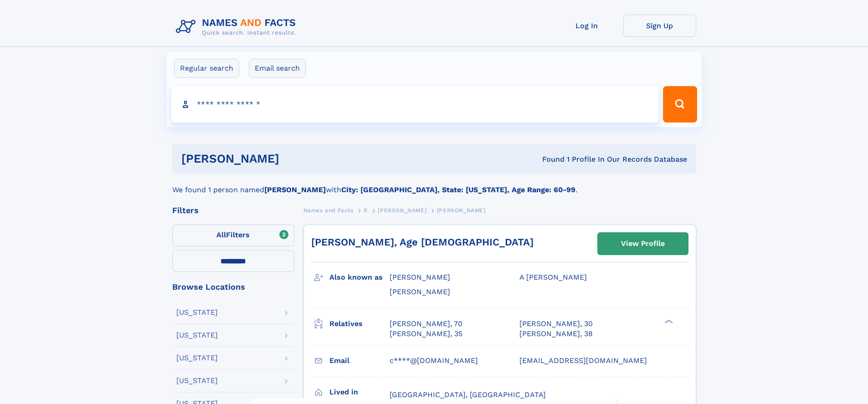  Describe the element at coordinates (365, 211) in the screenshot. I see `span: R` at that location.